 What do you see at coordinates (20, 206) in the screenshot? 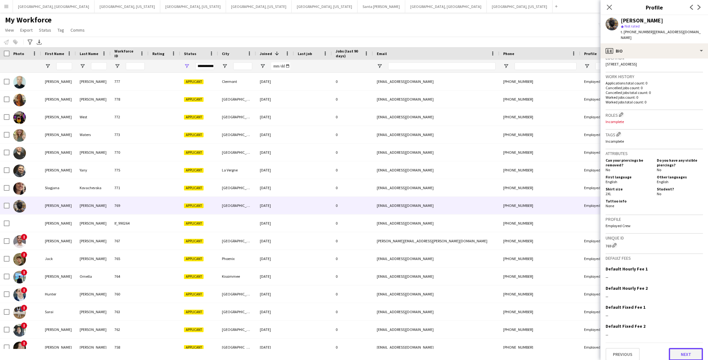
I see `img: Keith Christman` at bounding box center [20, 206].